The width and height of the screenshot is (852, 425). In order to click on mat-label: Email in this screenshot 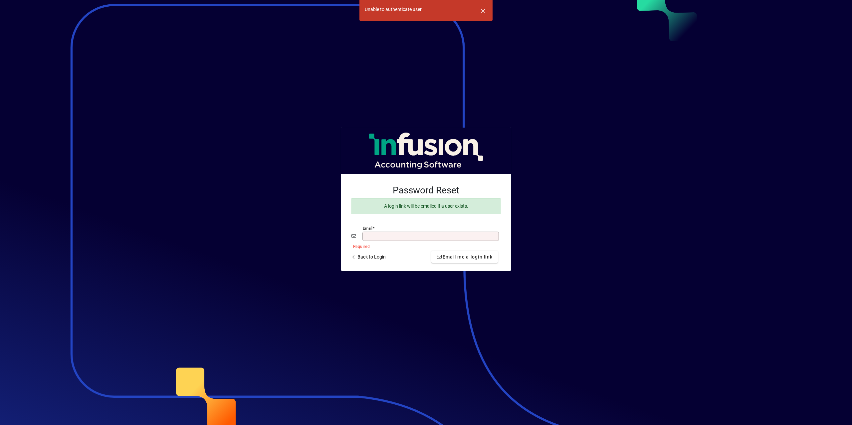, I will do `click(367, 229)`.